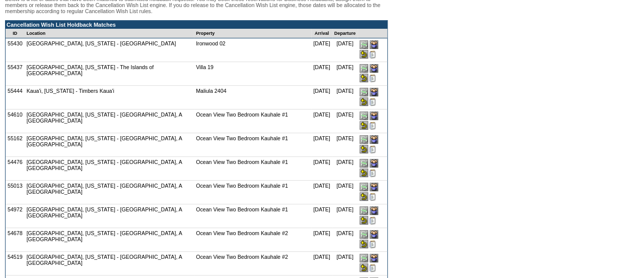  What do you see at coordinates (196, 25) in the screenshot?
I see `td: Cancellation Wish List Holdback Matches` at bounding box center [196, 25].